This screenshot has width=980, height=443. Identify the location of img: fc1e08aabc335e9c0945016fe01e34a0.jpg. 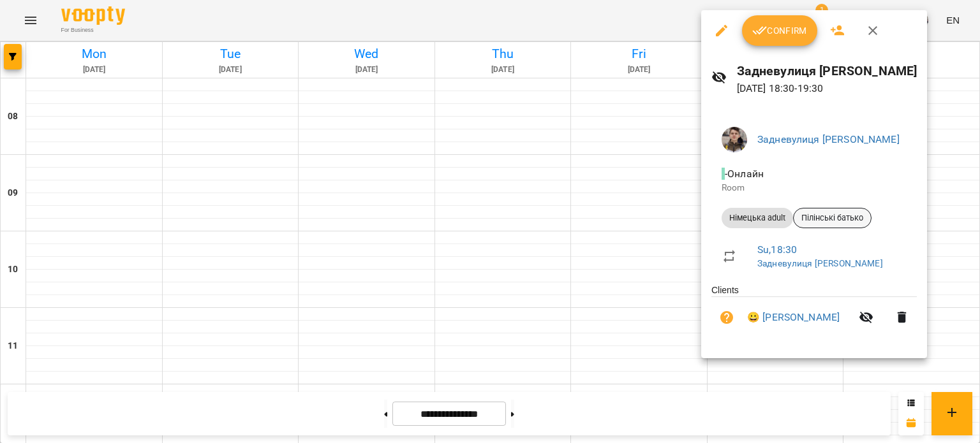
(734, 139).